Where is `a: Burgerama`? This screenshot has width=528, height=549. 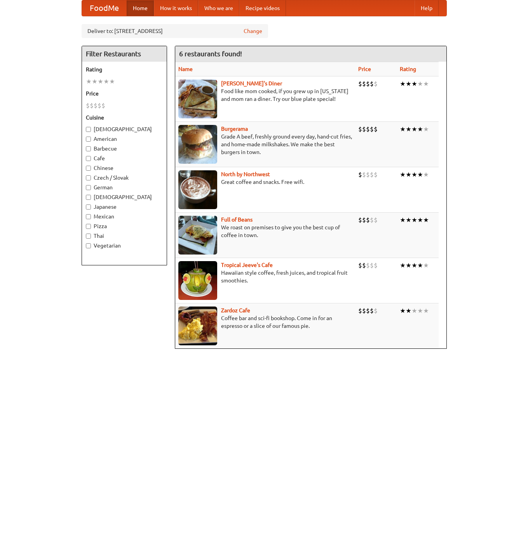
a: Burgerama is located at coordinates (234, 129).